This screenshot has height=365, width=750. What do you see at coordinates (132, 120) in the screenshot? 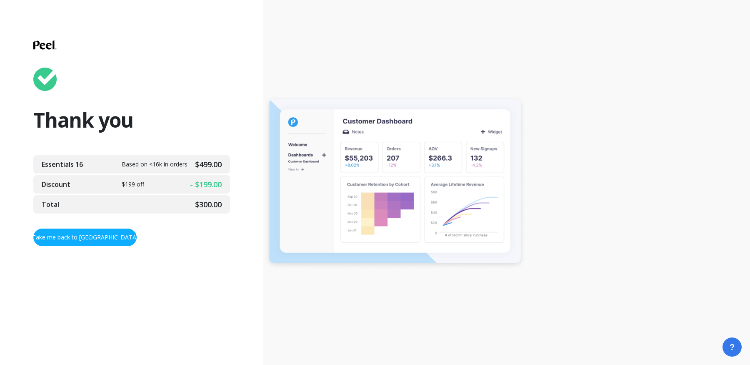
I see `h1: Thank you` at bounding box center [132, 120].